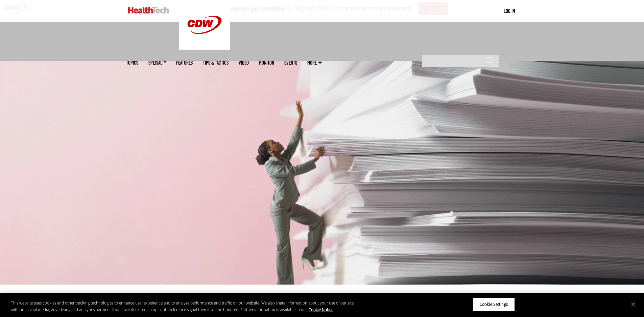 The height and width of the screenshot is (317, 644). What do you see at coordinates (321, 310) in the screenshot?
I see `a: More information about your privacy` at bounding box center [321, 310].